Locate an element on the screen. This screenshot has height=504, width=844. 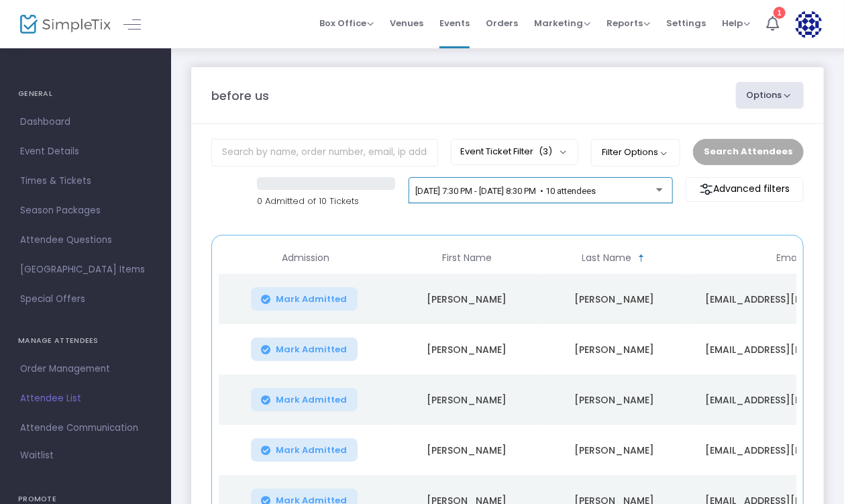
span: Marketing is located at coordinates (563, 23).